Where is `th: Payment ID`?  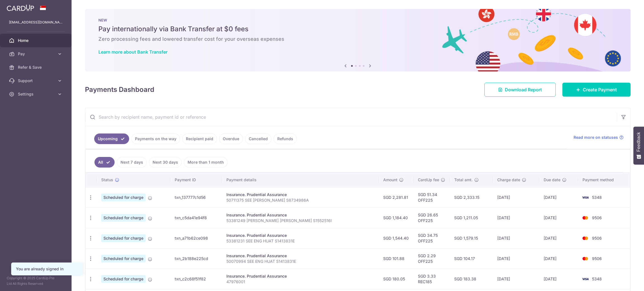
th: Payment ID is located at coordinates (196, 180).